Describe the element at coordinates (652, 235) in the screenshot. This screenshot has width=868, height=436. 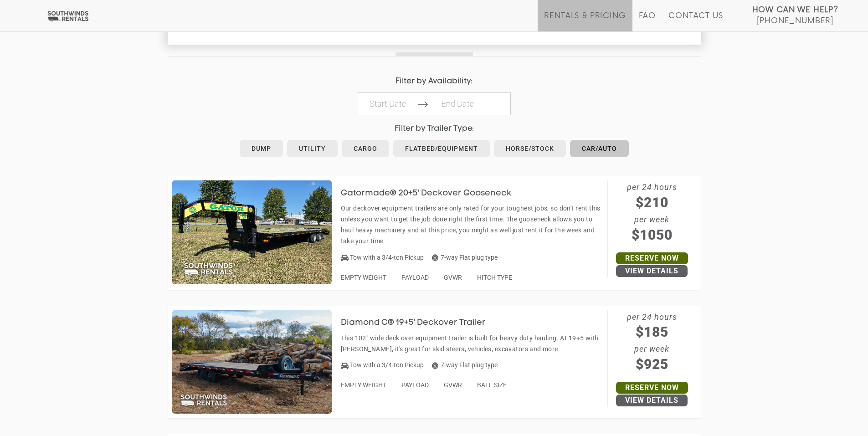
I see `span: $1050` at that location.